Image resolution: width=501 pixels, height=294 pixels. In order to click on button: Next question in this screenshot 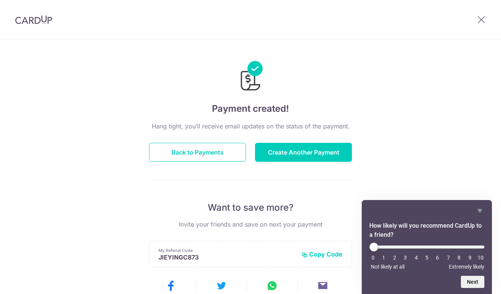, I will do `click(473, 282)`.